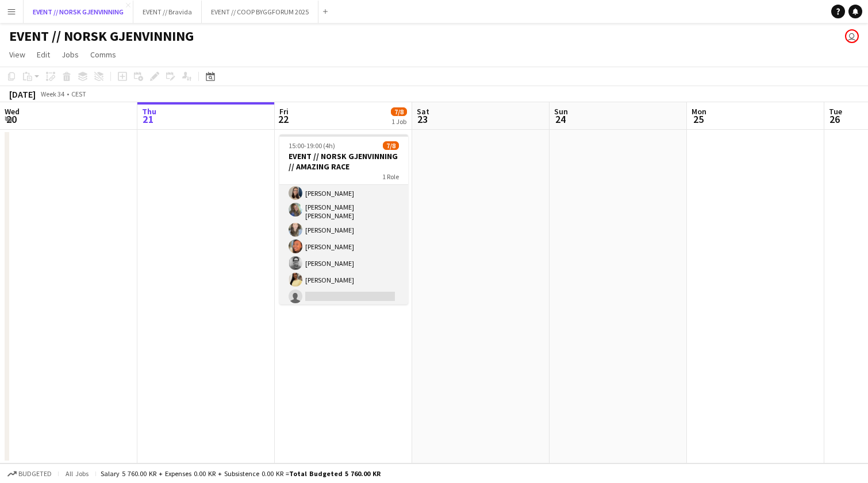 This screenshot has height=483, width=868. I want to click on span: 20, so click(11, 119).